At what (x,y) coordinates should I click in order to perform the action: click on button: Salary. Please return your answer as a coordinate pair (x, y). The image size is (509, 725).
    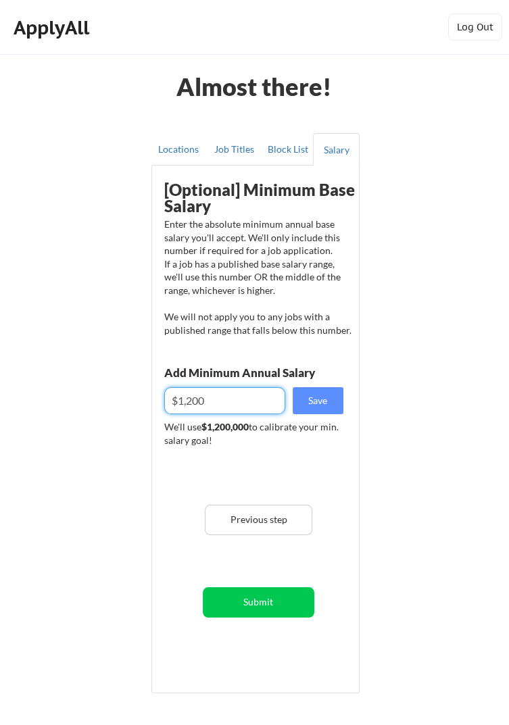
    Looking at the image, I should click on (336, 149).